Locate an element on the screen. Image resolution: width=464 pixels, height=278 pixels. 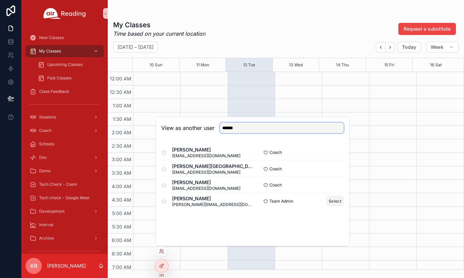
h2: View as another user is located at coordinates (188, 128).